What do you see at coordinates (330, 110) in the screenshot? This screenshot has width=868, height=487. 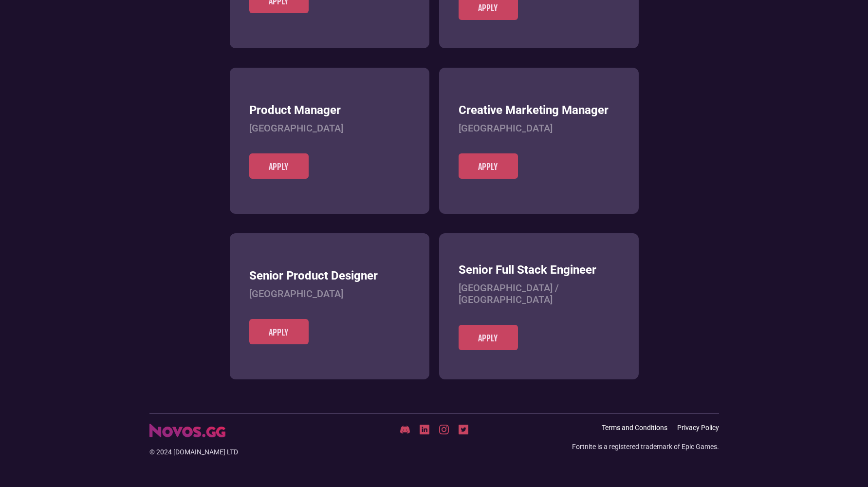 I see `h3: Product Manager` at bounding box center [330, 110].